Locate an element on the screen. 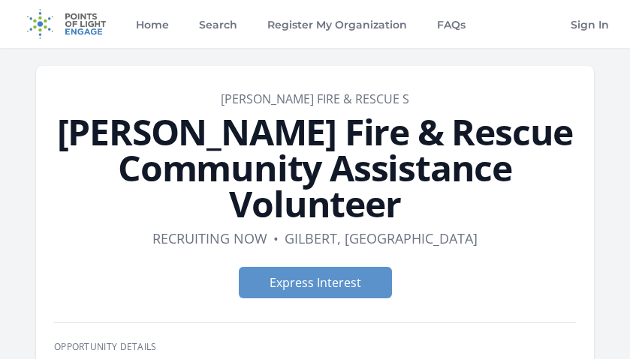 This screenshot has width=630, height=359. h3: Opportunity Details is located at coordinates (314, 347).